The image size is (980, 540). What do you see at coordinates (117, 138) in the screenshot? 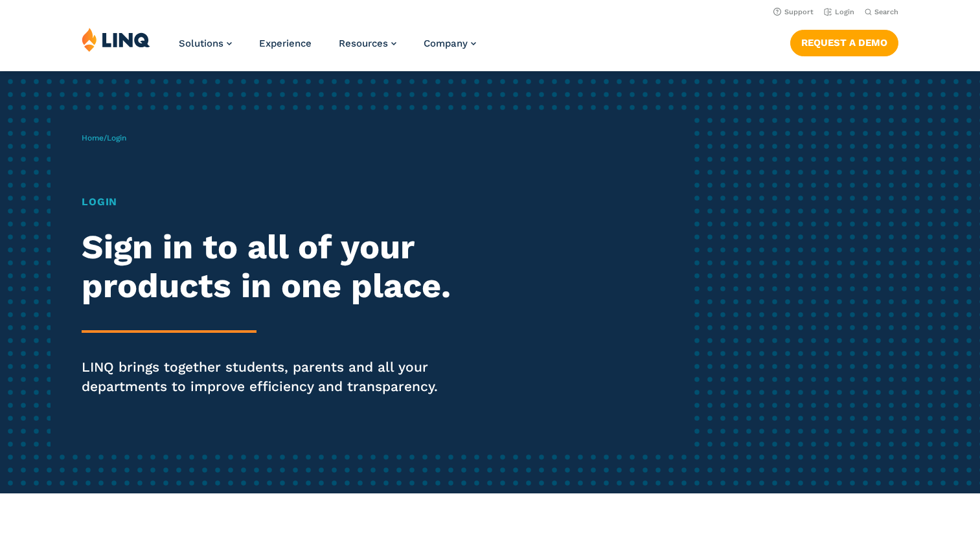
I see `span: Login` at bounding box center [117, 138].